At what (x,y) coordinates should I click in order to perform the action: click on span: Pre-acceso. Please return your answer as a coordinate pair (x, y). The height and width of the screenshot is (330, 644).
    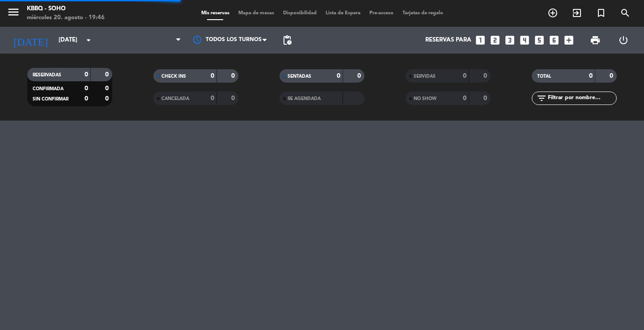
    Looking at the image, I should click on (382, 13).